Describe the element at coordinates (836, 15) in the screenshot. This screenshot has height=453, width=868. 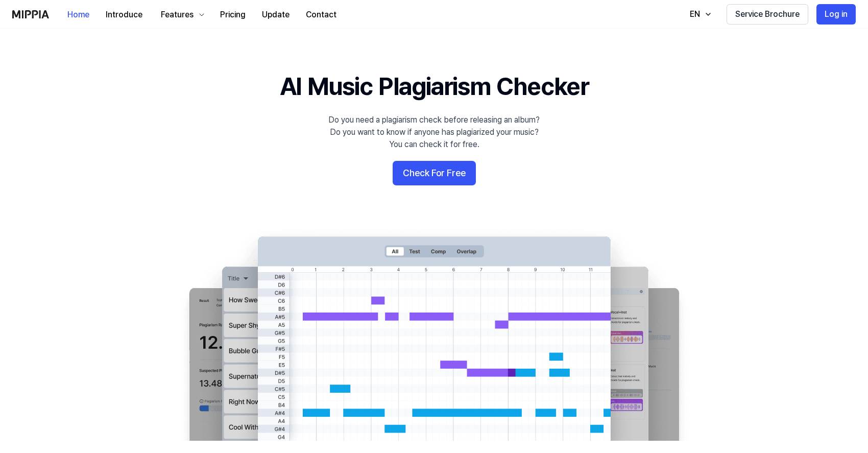
I see `a: Log in` at that location.